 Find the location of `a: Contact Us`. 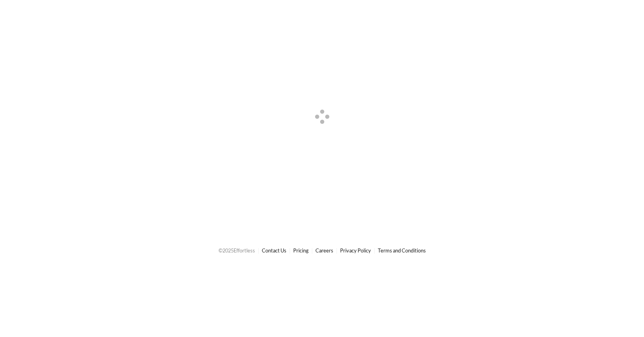

a: Contact Us is located at coordinates (274, 250).